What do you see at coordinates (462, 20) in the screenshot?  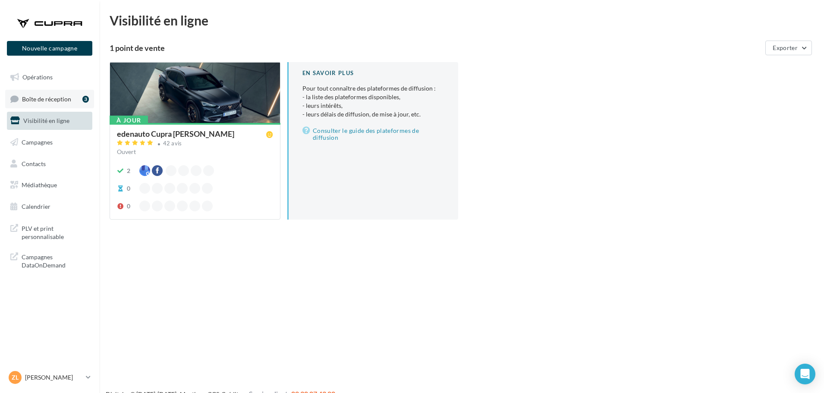 I see `div: Visibilité en ligne` at bounding box center [462, 20].